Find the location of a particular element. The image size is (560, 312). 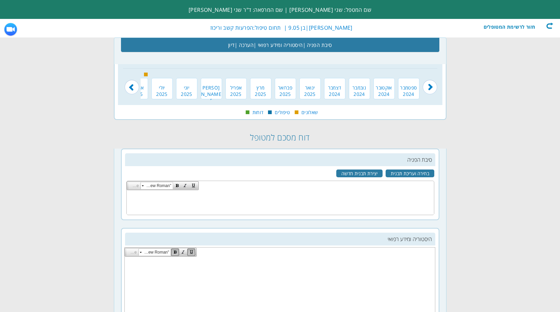

span: הערכה | is located at coordinates (244, 45).